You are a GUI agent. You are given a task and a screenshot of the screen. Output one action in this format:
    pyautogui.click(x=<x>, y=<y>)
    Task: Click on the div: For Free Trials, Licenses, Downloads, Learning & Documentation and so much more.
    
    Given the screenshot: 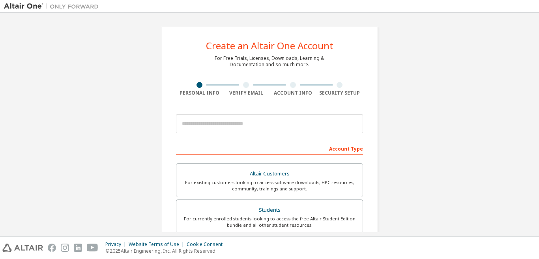 What is the action you would take?
    pyautogui.click(x=269, y=62)
    